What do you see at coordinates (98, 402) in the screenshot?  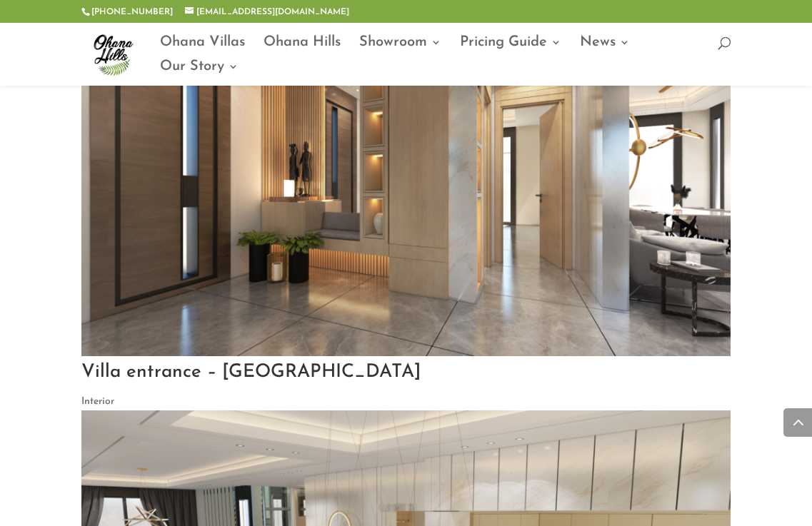 I see `a: Interior` at bounding box center [98, 402].